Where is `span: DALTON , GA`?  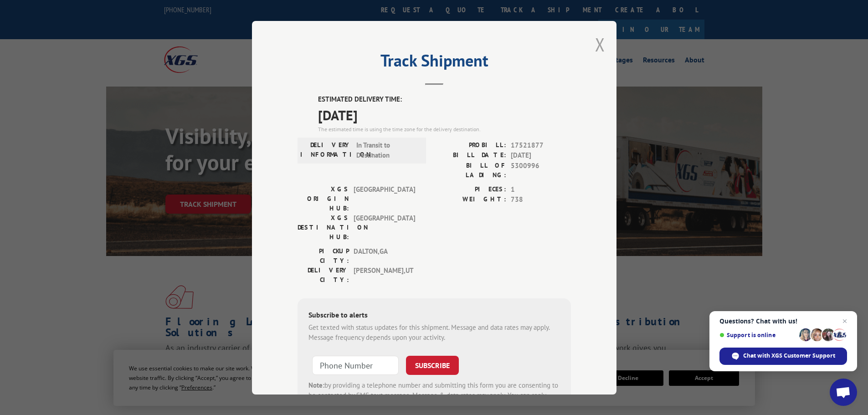 span: DALTON , GA is located at coordinates (384, 256).